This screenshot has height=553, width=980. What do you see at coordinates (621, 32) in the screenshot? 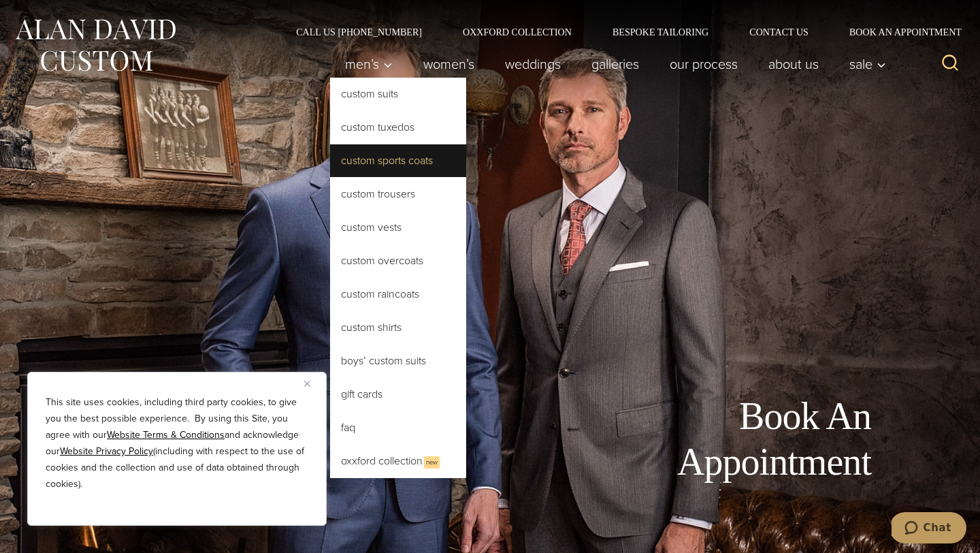
I see `nav: Secondary Navigation` at bounding box center [621, 32].